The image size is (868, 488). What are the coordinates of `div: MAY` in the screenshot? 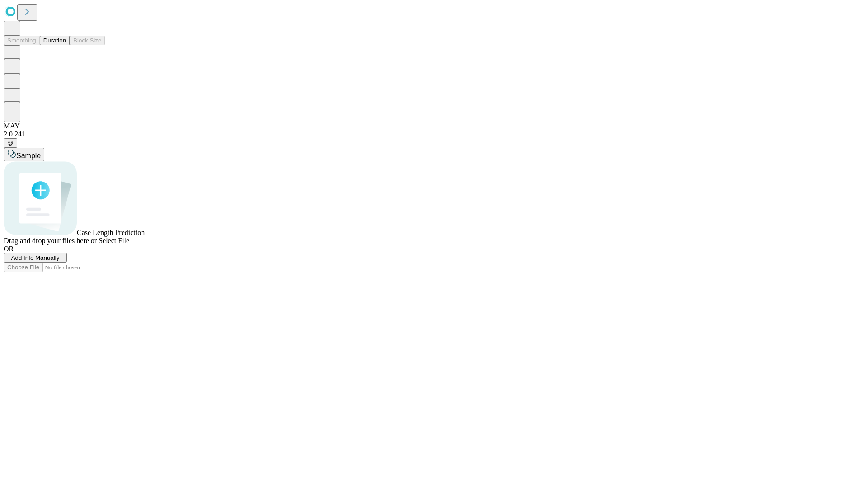 It's located at (434, 126).